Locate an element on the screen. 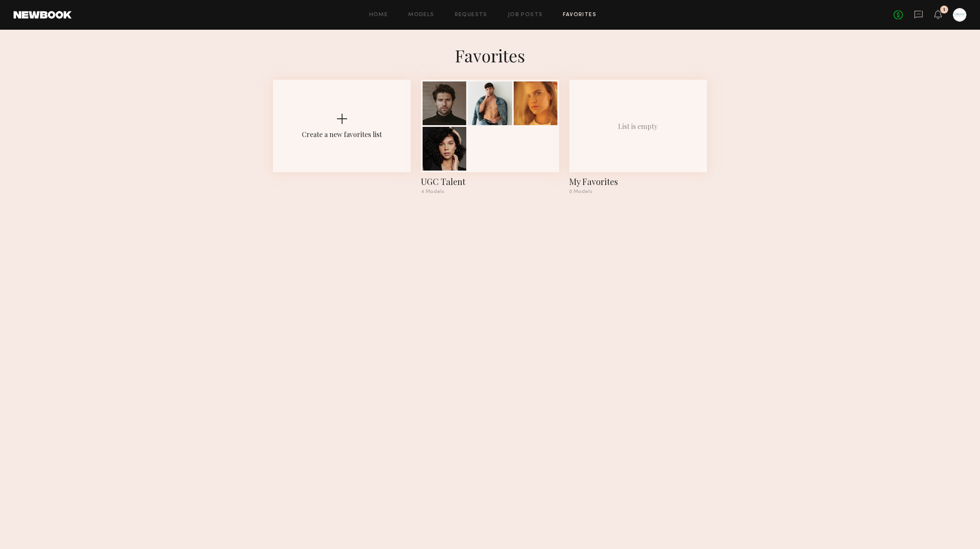 This screenshot has height=549, width=980. a: Requests is located at coordinates (470, 15).